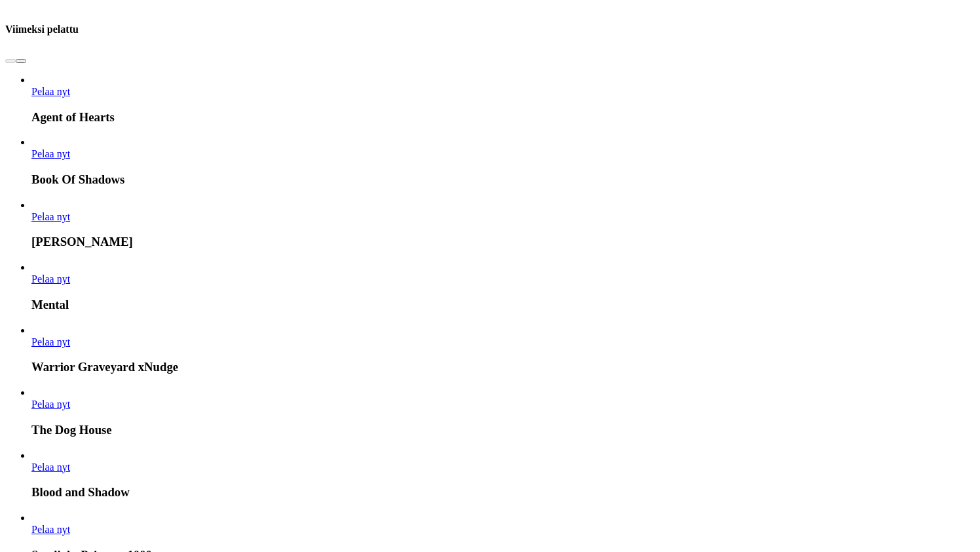  I want to click on a: Warrior Graveyard xNudge, so click(50, 341).